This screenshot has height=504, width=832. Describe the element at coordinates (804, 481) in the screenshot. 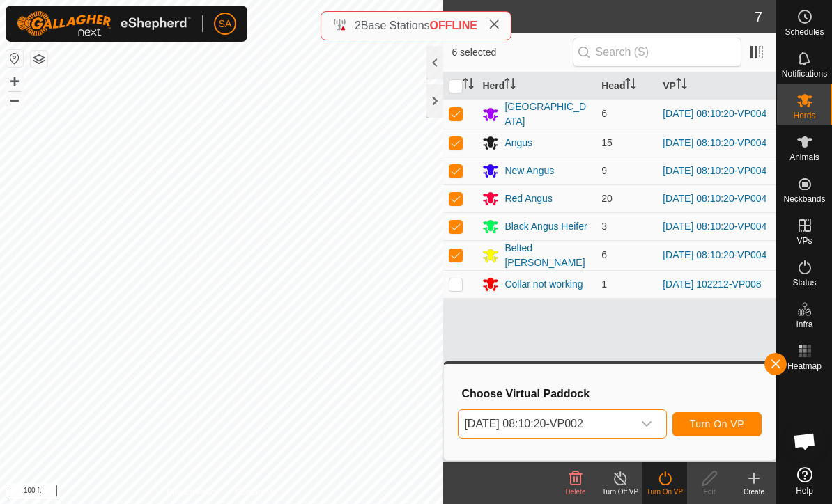

I see `a: Help` at that location.